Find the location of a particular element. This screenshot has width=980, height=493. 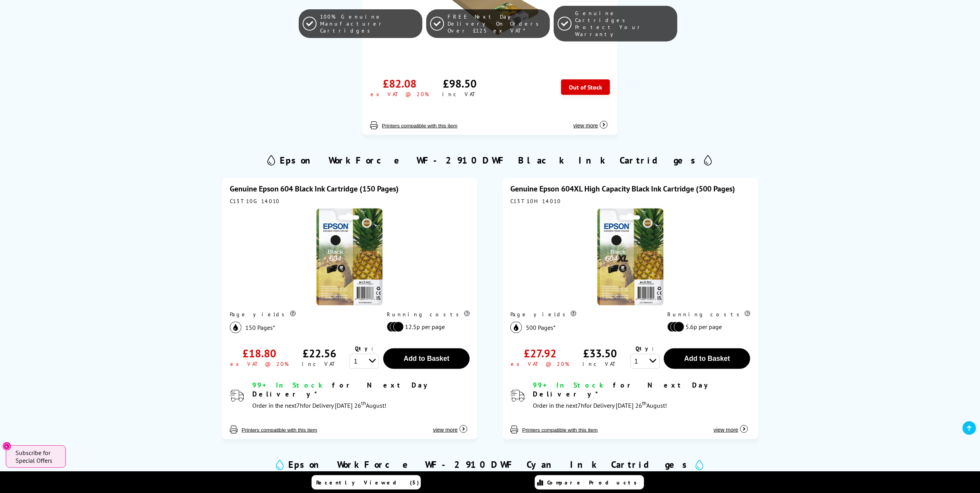

div: £82.08 is located at coordinates (400, 84).